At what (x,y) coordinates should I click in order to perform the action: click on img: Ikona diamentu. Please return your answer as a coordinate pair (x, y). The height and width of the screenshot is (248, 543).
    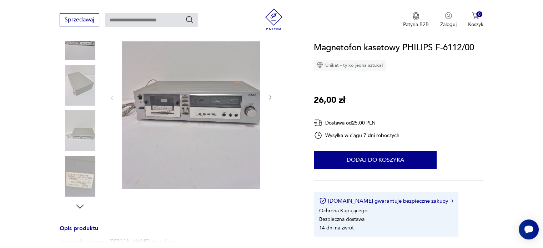
    Looking at the image, I should click on (320, 65).